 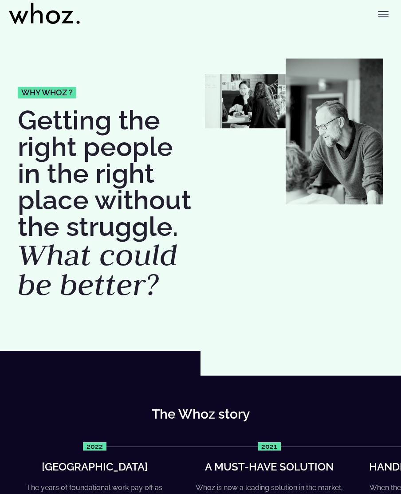 What do you see at coordinates (98, 270) in the screenshot?
I see `em: What could be better?` at bounding box center [98, 270].